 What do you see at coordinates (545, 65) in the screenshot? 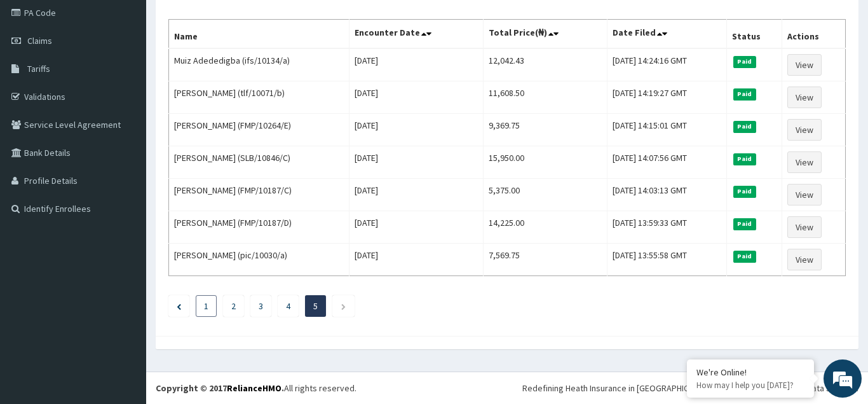
I see `td: 12,042.43` at bounding box center [545, 65].